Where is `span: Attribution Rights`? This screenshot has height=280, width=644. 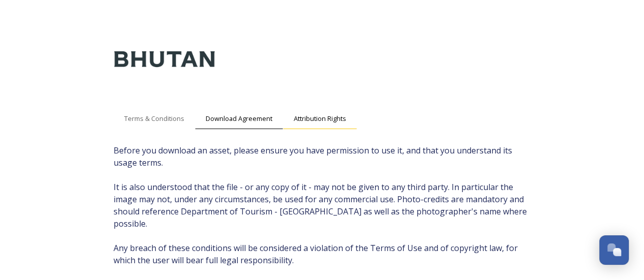 span: Attribution Rights is located at coordinates (320, 118).